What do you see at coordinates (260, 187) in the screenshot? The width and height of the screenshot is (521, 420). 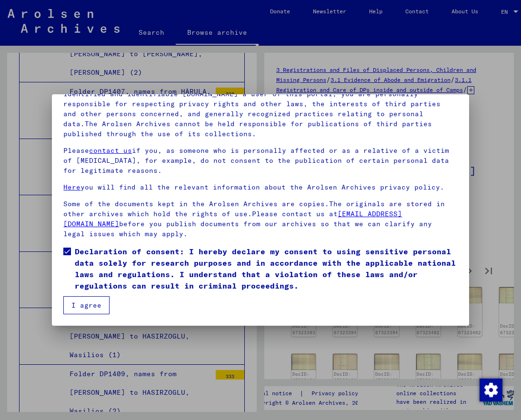 I see `p: you will find all the relevant information about the Arolsen Archives privacy policy.` at bounding box center [260, 187].